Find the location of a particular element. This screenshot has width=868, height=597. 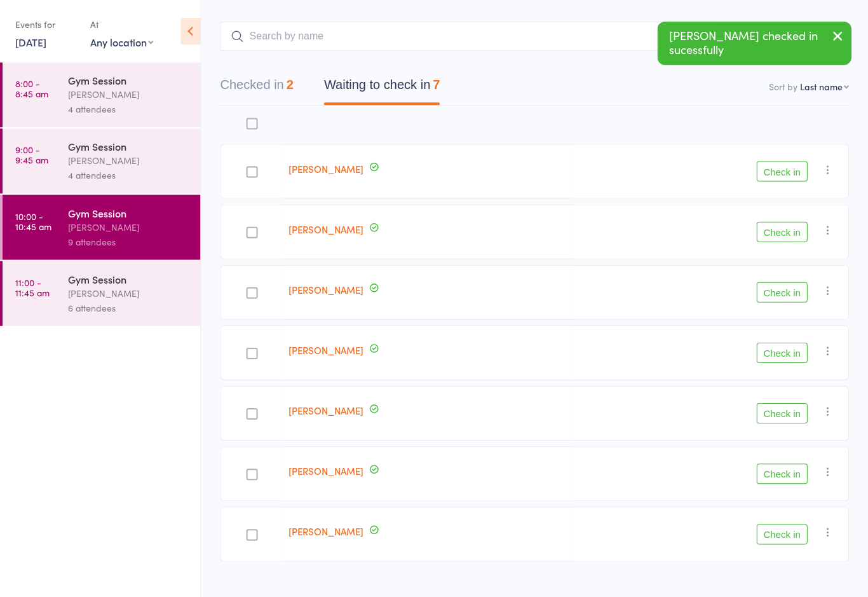

div: 6 attendees is located at coordinates (130, 307).